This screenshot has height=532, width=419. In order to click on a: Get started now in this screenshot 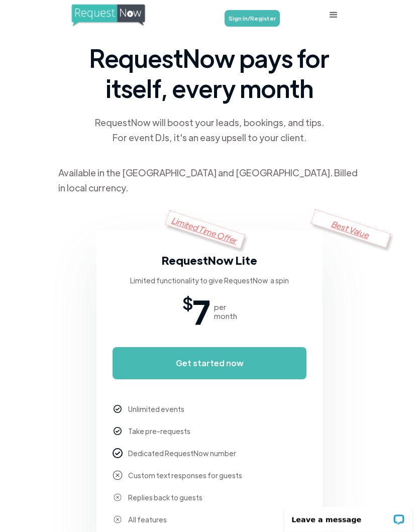, I will do `click(210, 363)`.